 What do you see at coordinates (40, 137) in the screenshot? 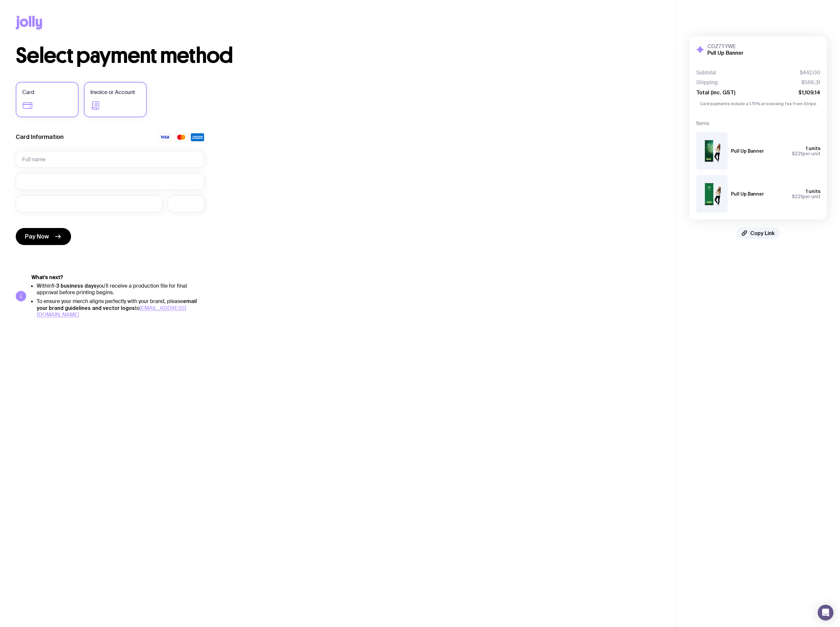
I see `label: Card Information` at bounding box center [40, 137].